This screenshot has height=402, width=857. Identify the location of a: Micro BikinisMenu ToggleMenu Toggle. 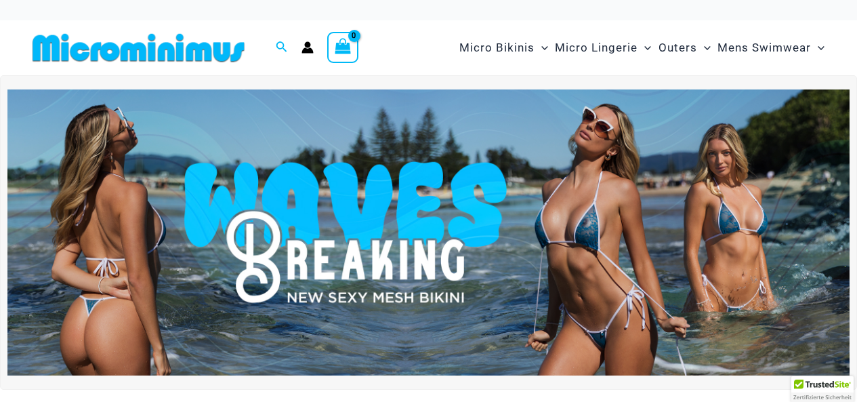
(503, 47).